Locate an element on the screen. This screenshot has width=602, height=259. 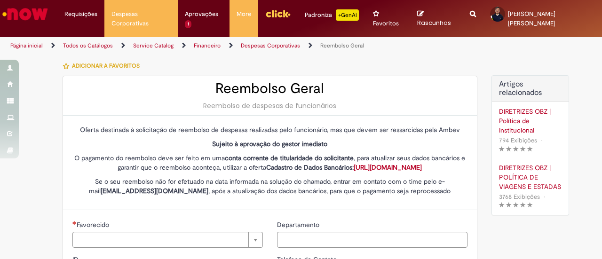
a: Página inicial is located at coordinates (26, 46).